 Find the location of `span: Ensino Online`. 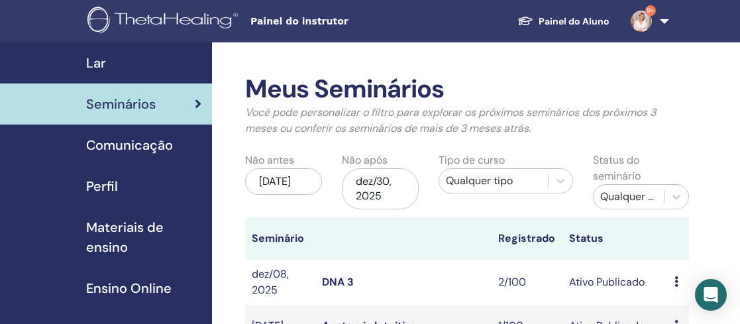

span: Ensino Online is located at coordinates (129, 288).